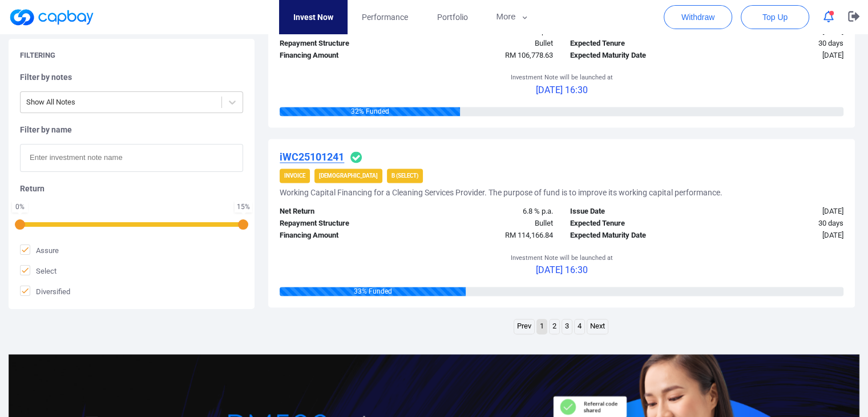 This screenshot has width=868, height=417. What do you see at coordinates (698, 17) in the screenshot?
I see `button: Withdraw` at bounding box center [698, 17].